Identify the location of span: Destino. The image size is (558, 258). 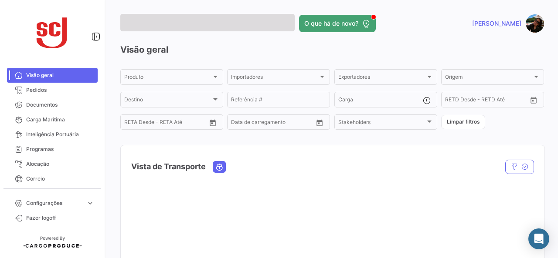
(168, 101).